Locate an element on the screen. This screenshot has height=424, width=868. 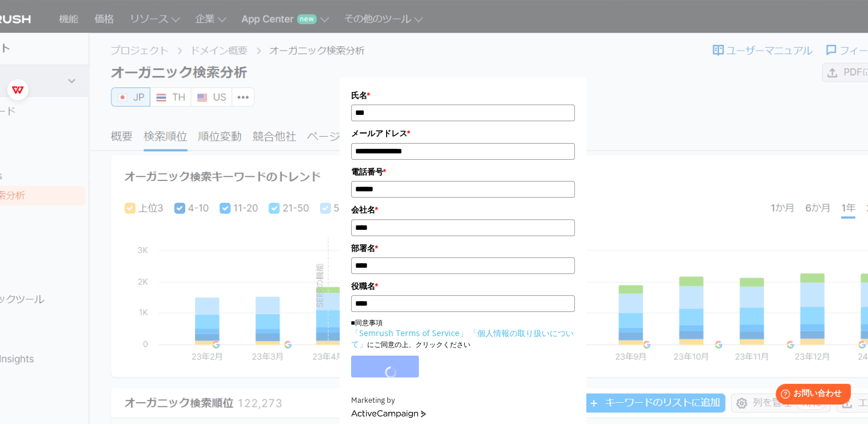
div: Marketing by is located at coordinates (463, 400).